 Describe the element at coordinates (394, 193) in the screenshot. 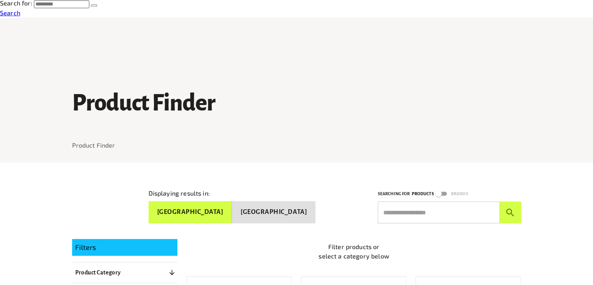

I see `p: Searching for` at that location.